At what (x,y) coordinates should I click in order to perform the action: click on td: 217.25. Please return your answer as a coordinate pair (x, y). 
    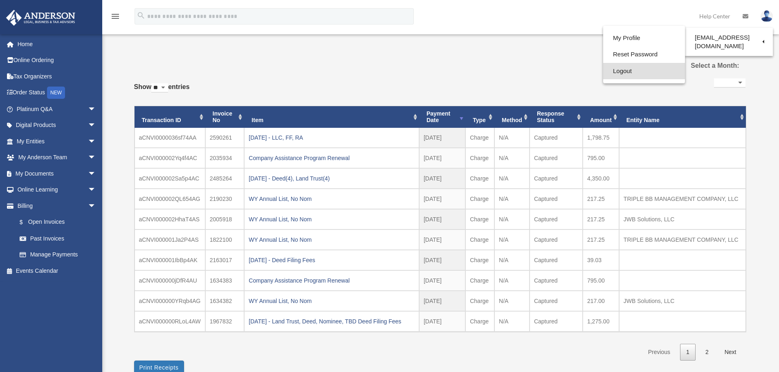
    Looking at the image, I should click on (601, 240).